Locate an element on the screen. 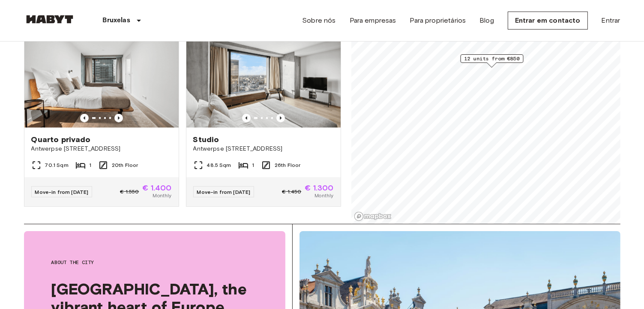 The width and height of the screenshot is (644, 309). span: Quarto privado is located at coordinates (61, 139).